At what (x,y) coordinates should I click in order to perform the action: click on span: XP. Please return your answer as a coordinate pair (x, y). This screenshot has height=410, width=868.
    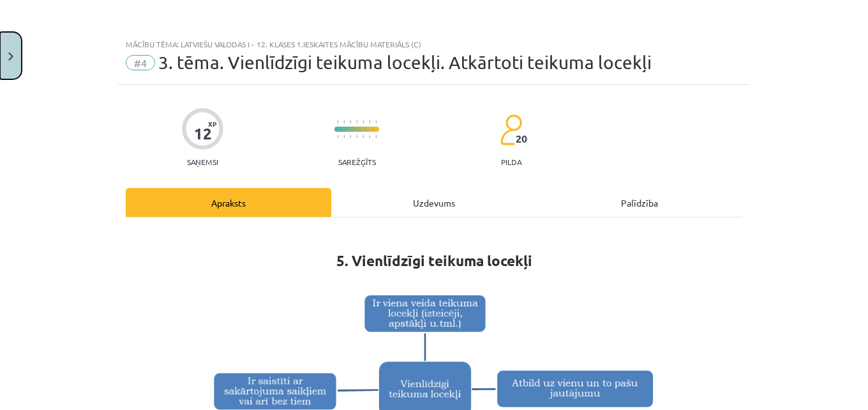
    Looking at the image, I should click on (212, 123).